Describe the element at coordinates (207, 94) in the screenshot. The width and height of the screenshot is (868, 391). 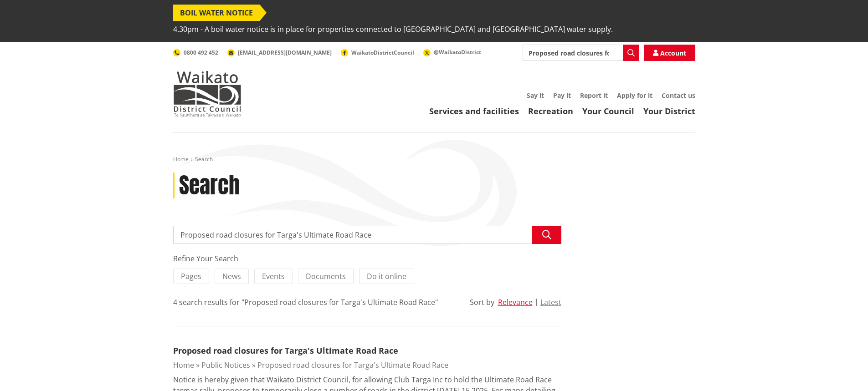
I see `img: Waikato District Council - Te Kaunihera aa Takiwaa o Waikato` at that location.